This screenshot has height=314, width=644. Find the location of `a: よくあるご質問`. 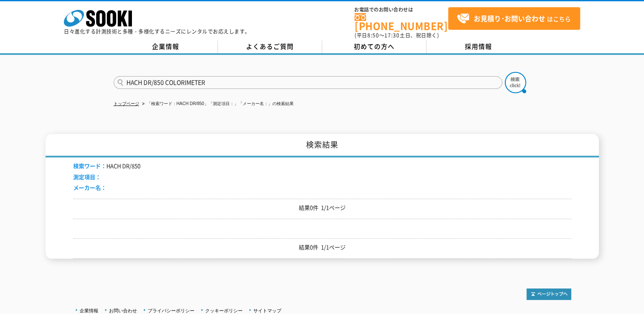

a: よくあるご質問 is located at coordinates (270, 47).